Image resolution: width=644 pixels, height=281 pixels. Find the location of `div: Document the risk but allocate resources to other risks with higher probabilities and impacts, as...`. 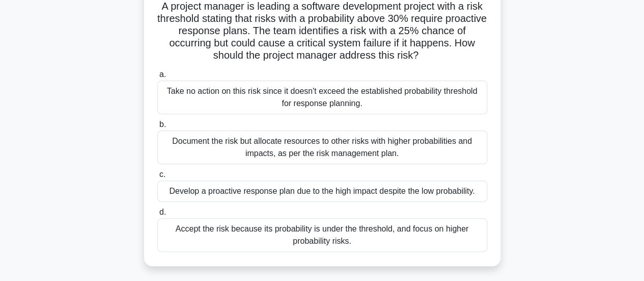

div: Document the risk but allocate resources to other risks with higher probabilities and impacts, as... is located at coordinates (322, 148).